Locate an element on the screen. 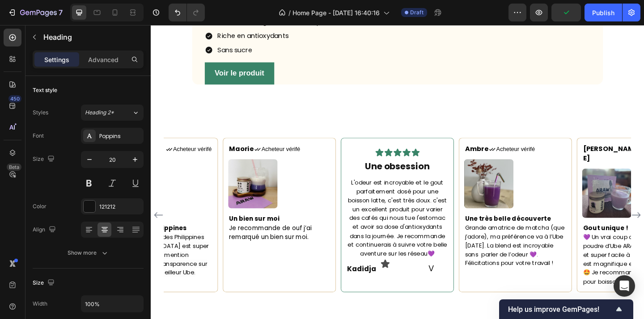 The height and width of the screenshot is (319, 644). strong: Voir le produit is located at coordinates (96, 52).